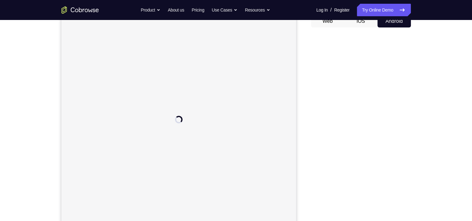 Image resolution: width=472 pixels, height=221 pixels. What do you see at coordinates (384, 10) in the screenshot?
I see `a: Try Online Demo` at bounding box center [384, 10].